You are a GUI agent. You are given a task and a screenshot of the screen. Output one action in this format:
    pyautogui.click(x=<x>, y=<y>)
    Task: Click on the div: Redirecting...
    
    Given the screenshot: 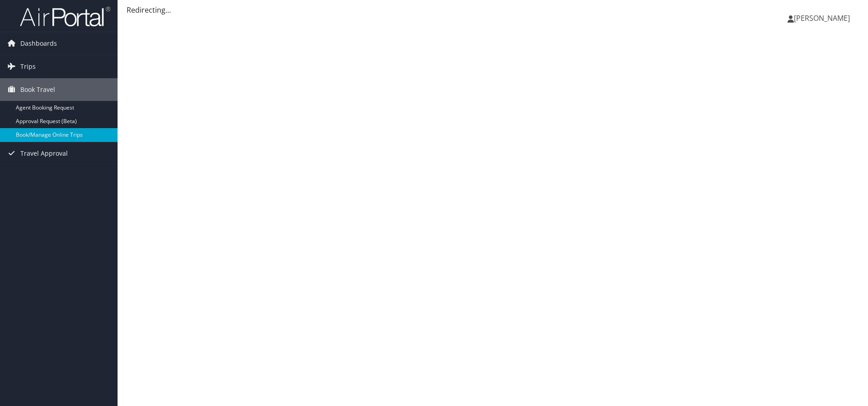 What is the action you would take?
    pyautogui.click(x=493, y=10)
    